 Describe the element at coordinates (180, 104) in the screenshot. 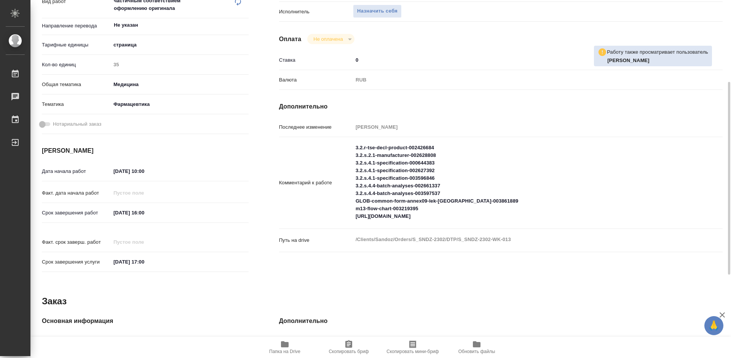

I see `div: Фармацевтика` at that location.